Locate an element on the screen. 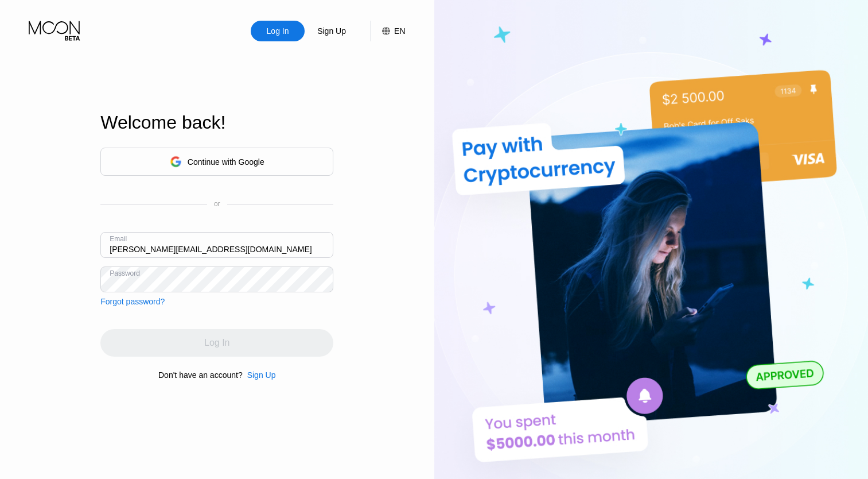 Image resolution: width=868 pixels, height=479 pixels. div: Email is located at coordinates (118, 239).